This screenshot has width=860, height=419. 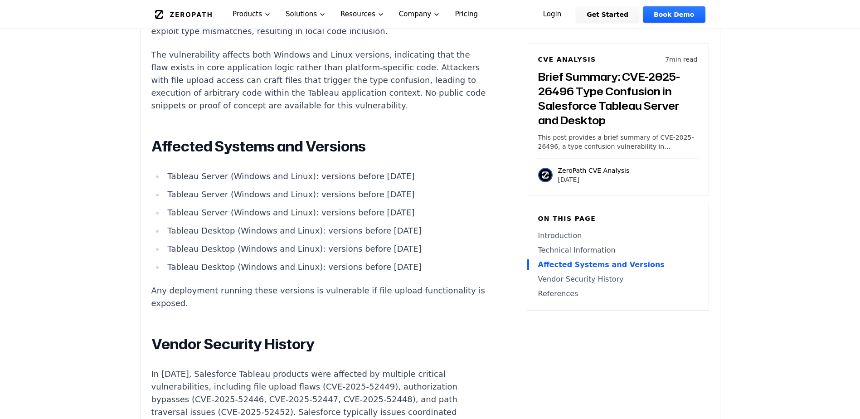 What do you see at coordinates (618, 265) in the screenshot?
I see `a: Affected Systems and Versions` at bounding box center [618, 265].